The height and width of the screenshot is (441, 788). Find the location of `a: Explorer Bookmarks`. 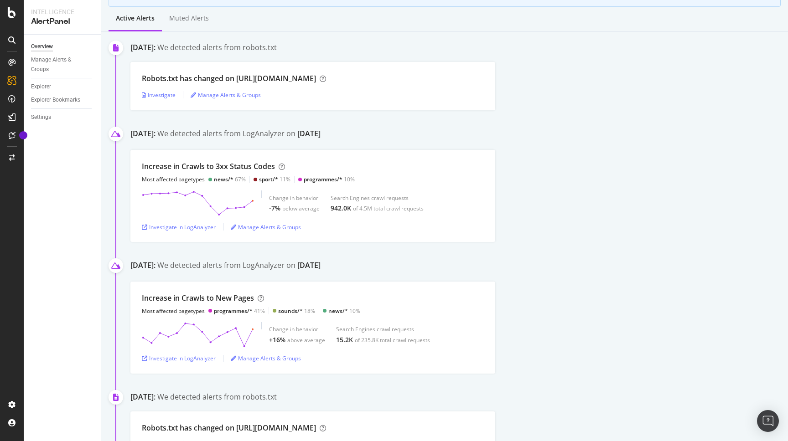

a: Explorer Bookmarks is located at coordinates (62, 100).